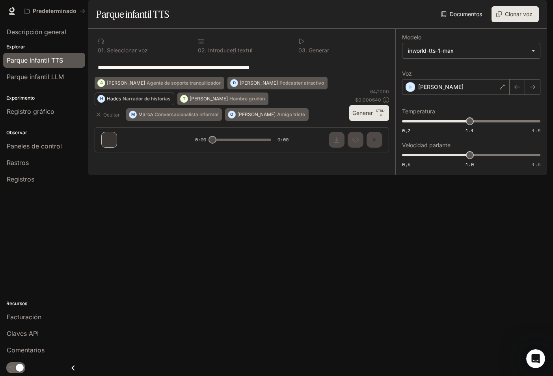 Image resolution: width=553 pixels, height=376 pixels. What do you see at coordinates (54, 11) in the screenshot?
I see `button: All workspaces` at bounding box center [54, 11].